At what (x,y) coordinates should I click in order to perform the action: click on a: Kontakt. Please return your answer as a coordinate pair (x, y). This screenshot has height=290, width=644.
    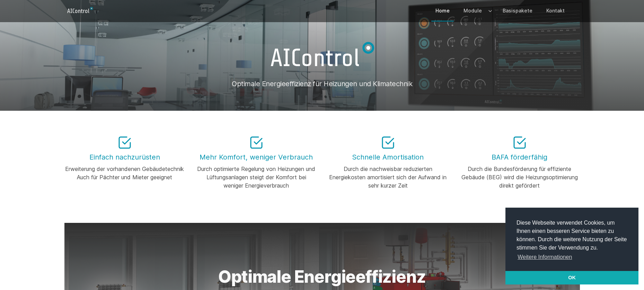
    Looking at the image, I should click on (555, 11).